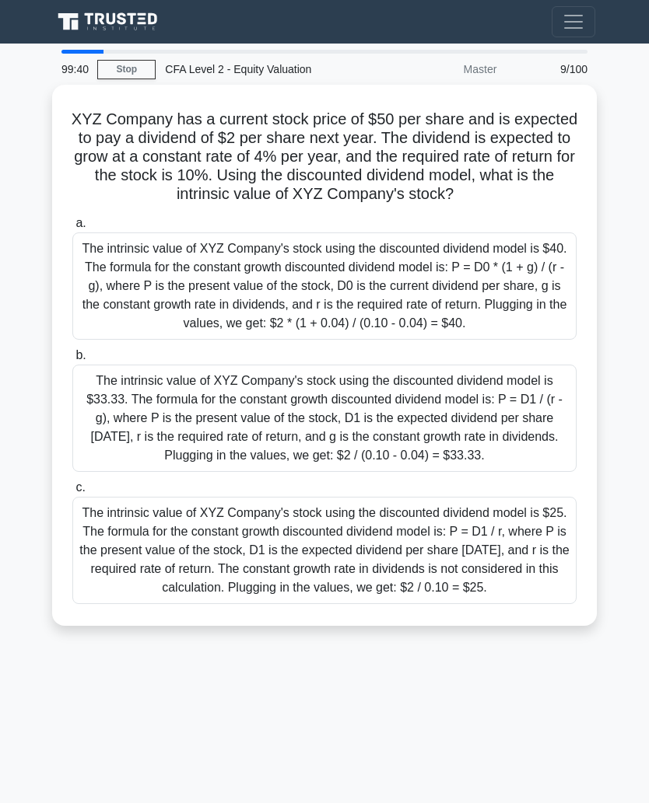  Describe the element at coordinates (80, 355) in the screenshot. I see `span: b.` at that location.